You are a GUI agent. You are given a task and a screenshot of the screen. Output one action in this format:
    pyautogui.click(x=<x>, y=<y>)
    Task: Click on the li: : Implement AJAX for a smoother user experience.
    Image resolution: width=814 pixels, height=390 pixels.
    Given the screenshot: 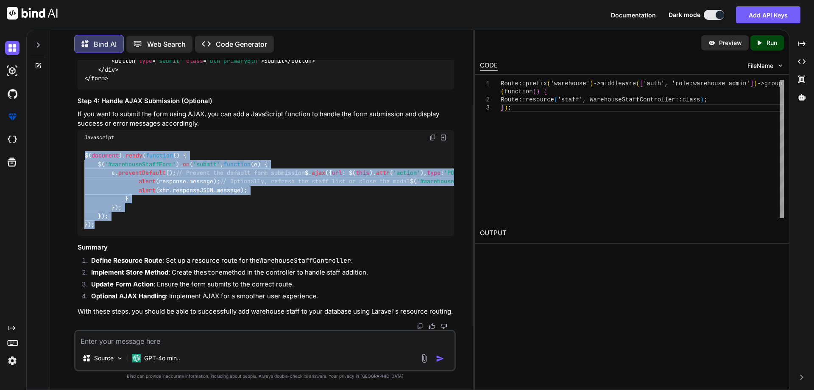 What is the action you would take?
    pyautogui.click(x=269, y=297)
    